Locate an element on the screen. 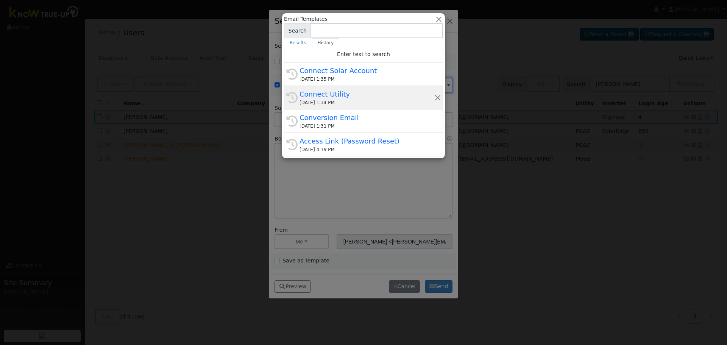 Image resolution: width=727 pixels, height=345 pixels. span: Enter text to search is located at coordinates (364, 54).